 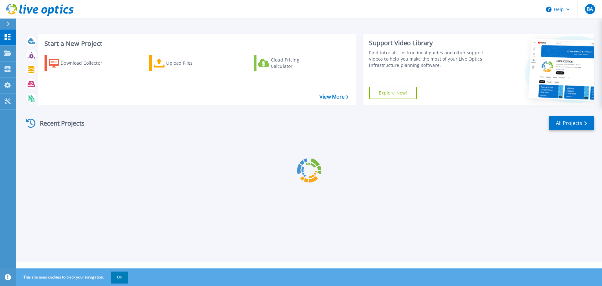 I want to click on span: This site uses cookies to track your navigation., so click(x=73, y=277).